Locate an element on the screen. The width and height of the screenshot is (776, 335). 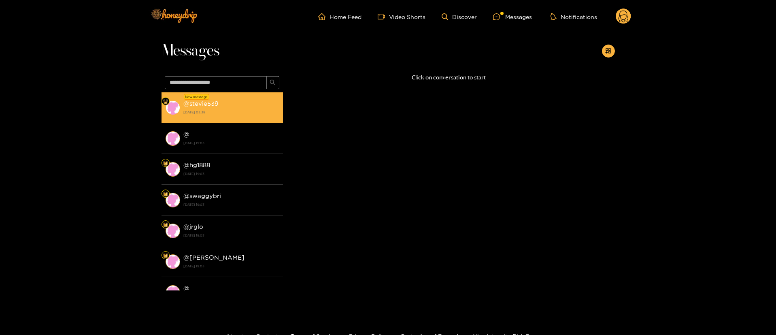
strong: @ jrglo is located at coordinates (193, 226).